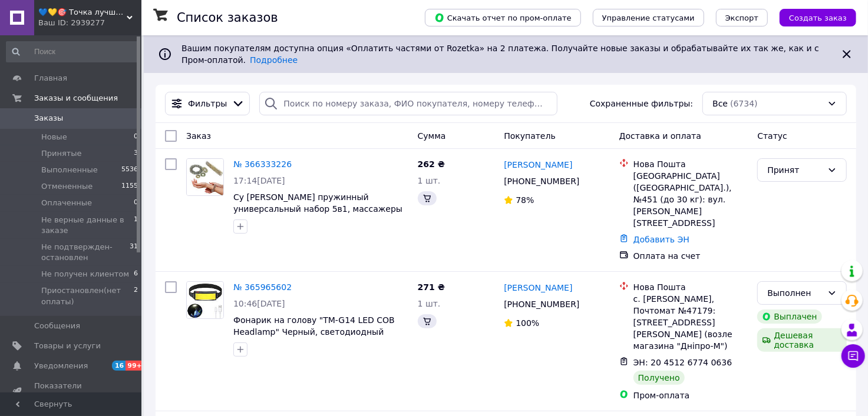  I want to click on a: Фонарик на голову "TM-G14 LED COB Headlamp" Черный, светодиодный фонарь аккумуляторный (налобний ..., so click(314, 338).